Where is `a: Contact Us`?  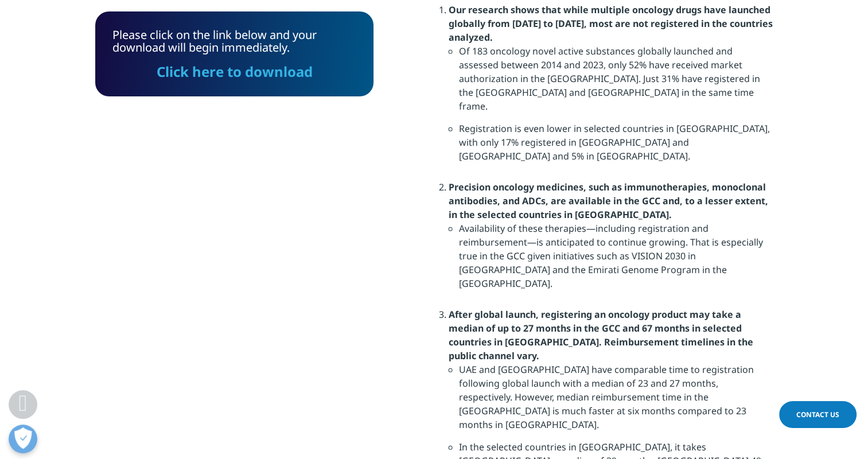 a: Contact Us is located at coordinates (817, 414).